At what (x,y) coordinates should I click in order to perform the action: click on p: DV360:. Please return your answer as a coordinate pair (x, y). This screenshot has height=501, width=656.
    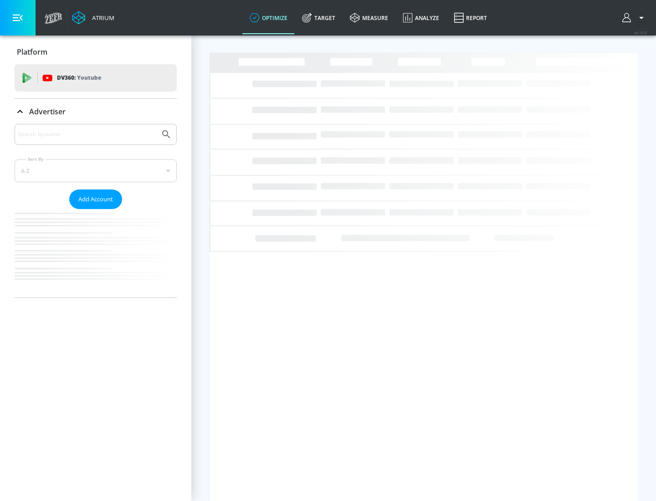
    Looking at the image, I should click on (79, 78).